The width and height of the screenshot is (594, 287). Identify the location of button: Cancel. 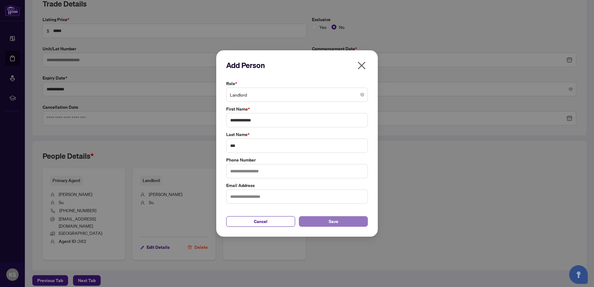
(261, 222).